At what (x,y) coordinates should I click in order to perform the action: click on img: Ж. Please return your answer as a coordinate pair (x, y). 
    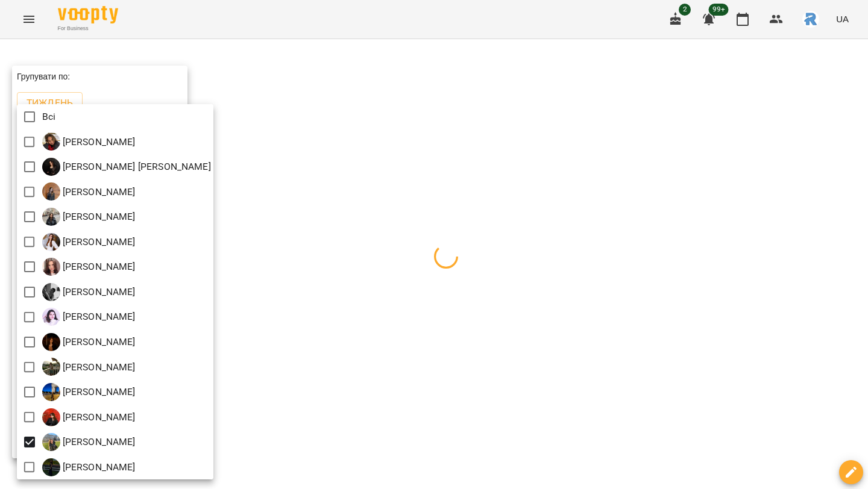
    Looking at the image, I should click on (51, 242).